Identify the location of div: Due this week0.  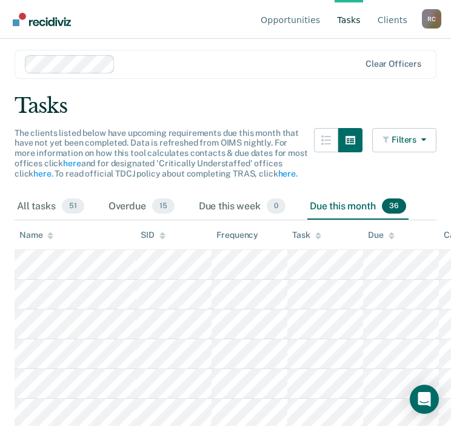
(242, 207).